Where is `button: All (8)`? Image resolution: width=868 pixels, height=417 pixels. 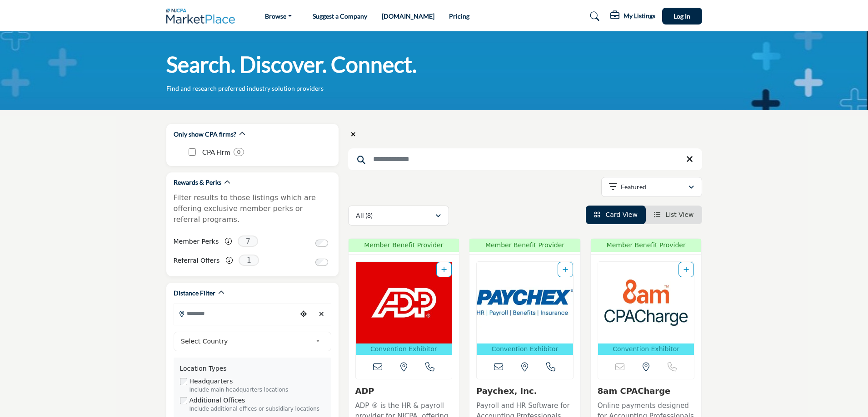
button: All (8) is located at coordinates (399, 216).